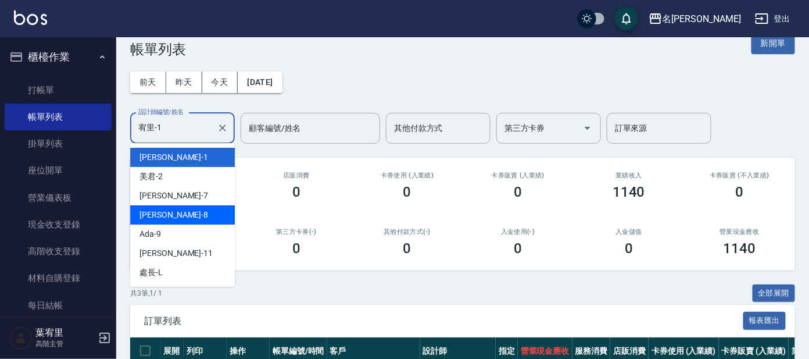  What do you see at coordinates (773, 19) in the screenshot?
I see `button: 登出` at bounding box center [773, 19].